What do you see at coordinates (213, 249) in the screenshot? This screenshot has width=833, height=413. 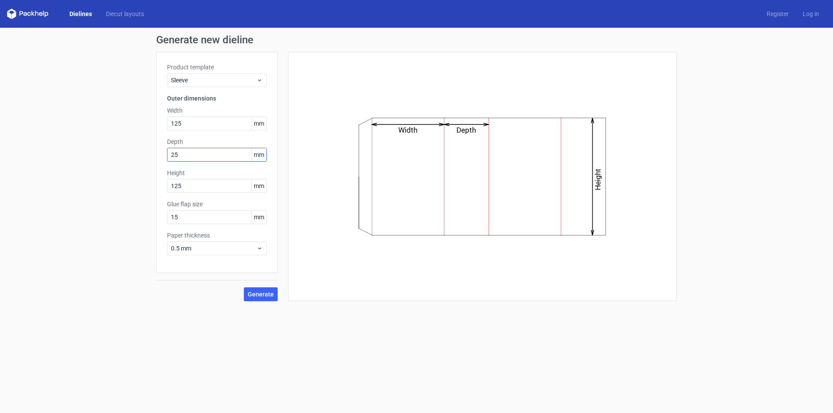 I see `span: 0.5 mm` at bounding box center [213, 249].